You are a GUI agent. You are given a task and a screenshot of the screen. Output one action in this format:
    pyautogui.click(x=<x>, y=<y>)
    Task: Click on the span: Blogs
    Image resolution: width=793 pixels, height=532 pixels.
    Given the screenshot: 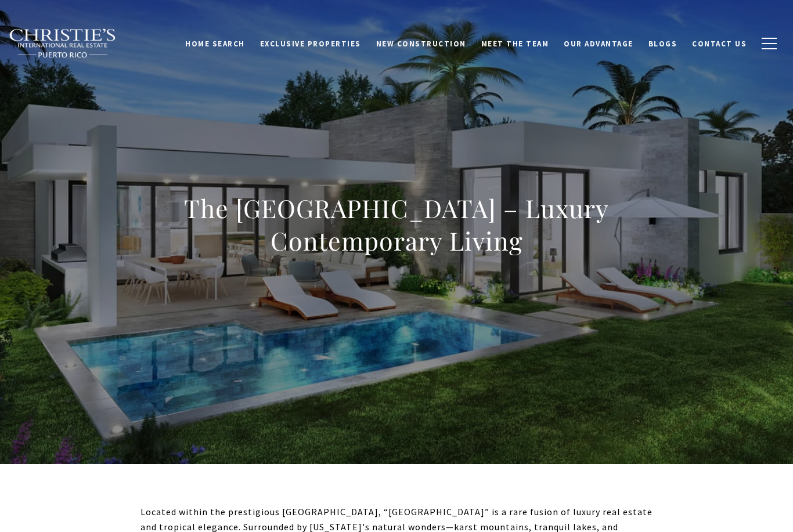 What is the action you would take?
    pyautogui.click(x=663, y=42)
    